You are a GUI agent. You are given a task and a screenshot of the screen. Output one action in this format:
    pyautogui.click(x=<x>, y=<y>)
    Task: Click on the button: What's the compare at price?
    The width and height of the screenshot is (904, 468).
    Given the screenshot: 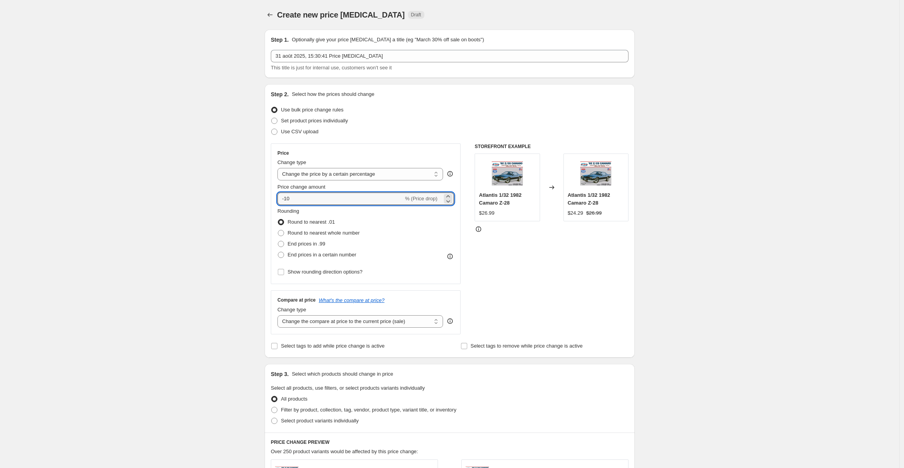 What is the action you would take?
    pyautogui.click(x=351, y=300)
    